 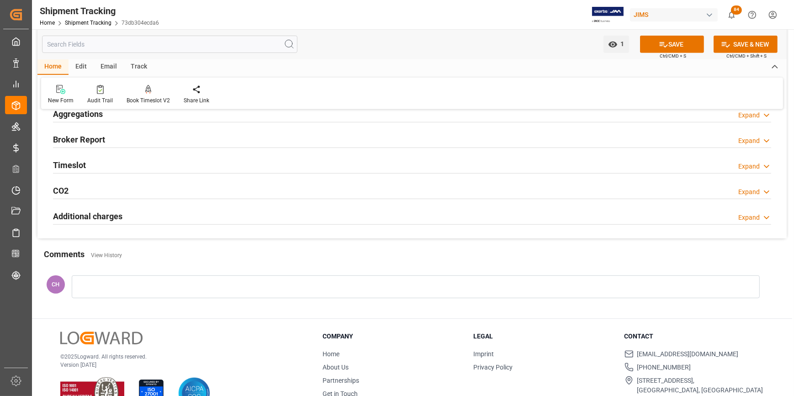 What do you see at coordinates (81, 67) in the screenshot?
I see `div: Edit` at bounding box center [81, 67].